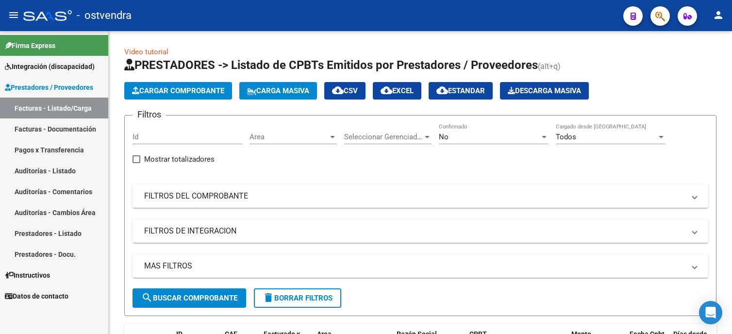 This screenshot has height=334, width=732. Describe the element at coordinates (718, 15) in the screenshot. I see `mat-icon: person` at that location.